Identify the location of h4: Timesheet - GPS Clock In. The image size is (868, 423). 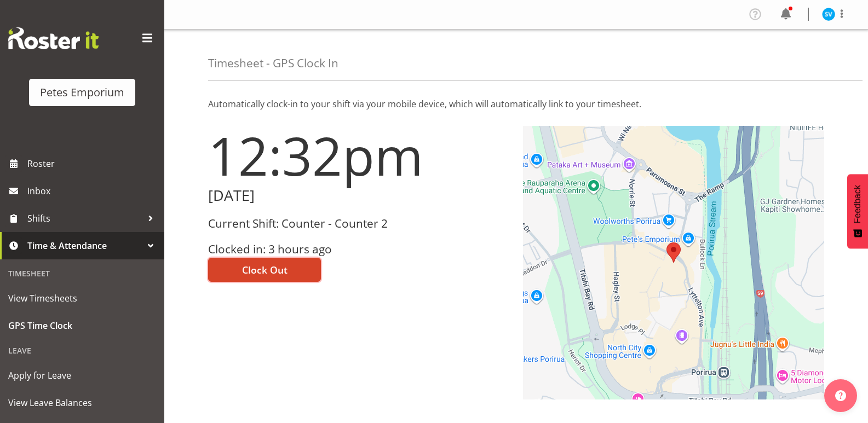
(273, 63).